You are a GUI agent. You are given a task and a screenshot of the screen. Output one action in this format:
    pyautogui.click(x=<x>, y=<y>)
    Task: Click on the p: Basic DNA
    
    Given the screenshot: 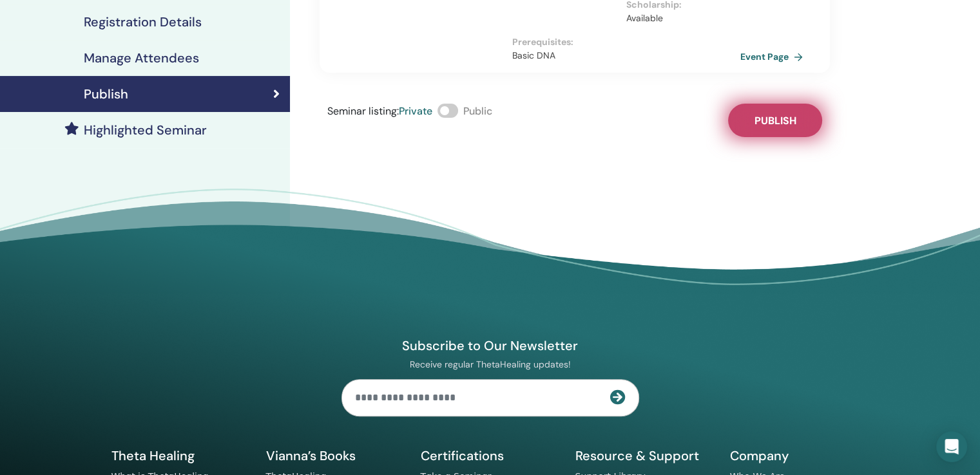 What is the action you would take?
    pyautogui.click(x=626, y=55)
    